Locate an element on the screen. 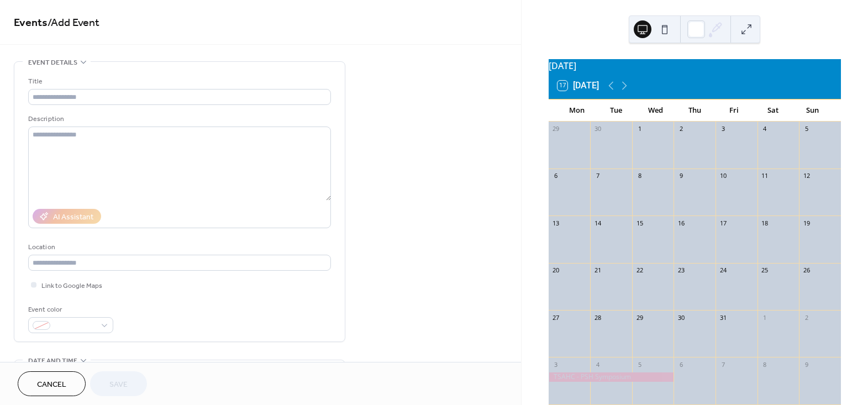 The height and width of the screenshot is (405, 868). div: 24 is located at coordinates (723, 270).